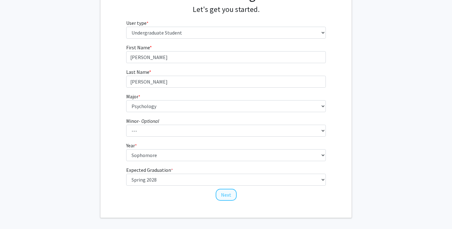 This screenshot has width=452, height=229. Describe the element at coordinates (226, 194) in the screenshot. I see `button: Next` at that location.